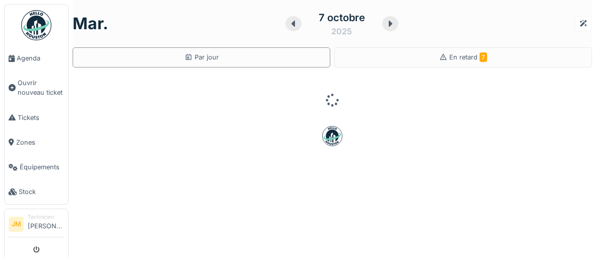  What do you see at coordinates (342, 18) in the screenshot?
I see `div: 7 octobre` at bounding box center [342, 18].